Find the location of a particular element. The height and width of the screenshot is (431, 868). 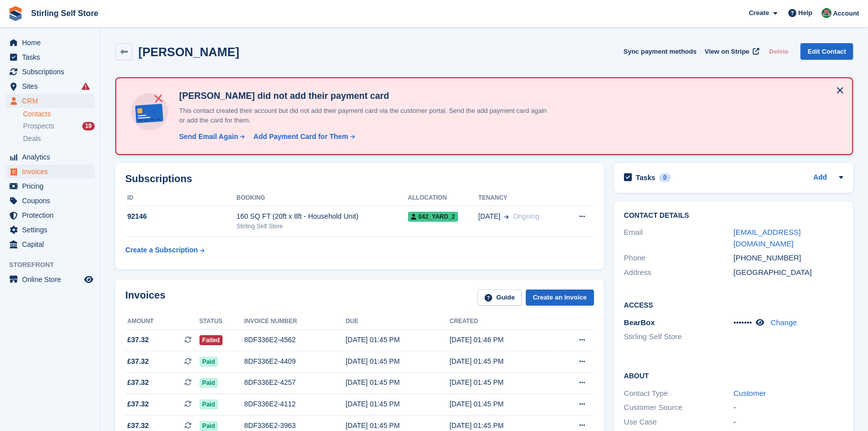

img: no-card-linked-e7822e413c904bf8b177c4d89f31251c4716f9871600ec3ca5bfc59e148c83f4.svg is located at coordinates (149, 111).